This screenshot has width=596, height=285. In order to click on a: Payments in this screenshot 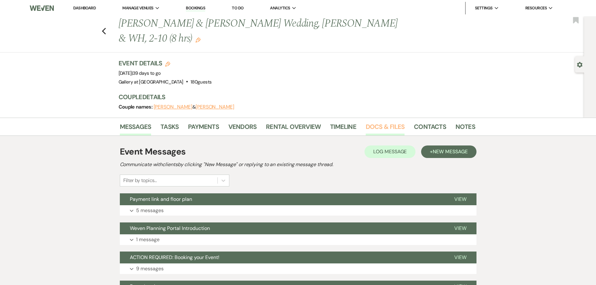, I will do `click(203, 129)`.